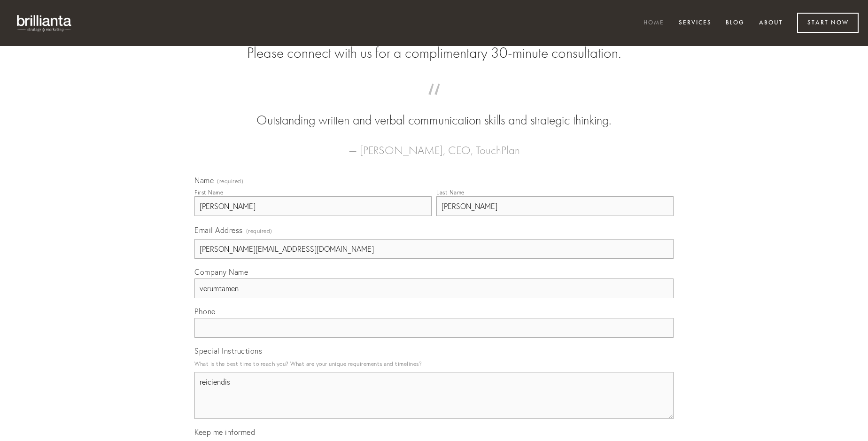 Image resolution: width=868 pixels, height=441 pixels. What do you see at coordinates (827, 23) in the screenshot?
I see `a: Start Now` at bounding box center [827, 23].